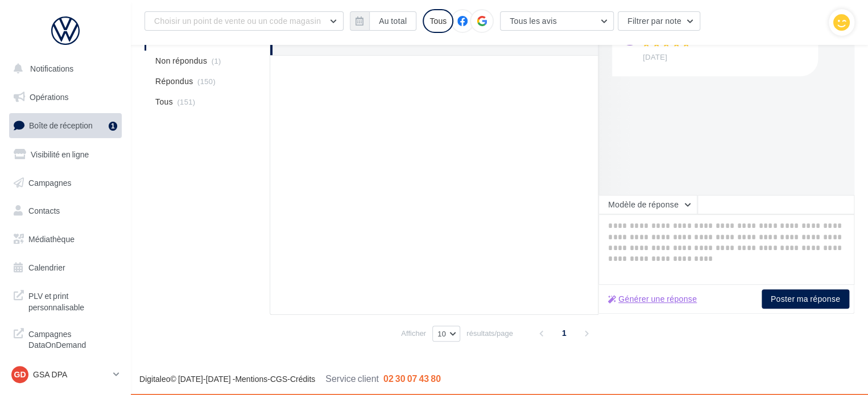  Describe the element at coordinates (51, 69) in the screenshot. I see `span: Notifications` at that location.